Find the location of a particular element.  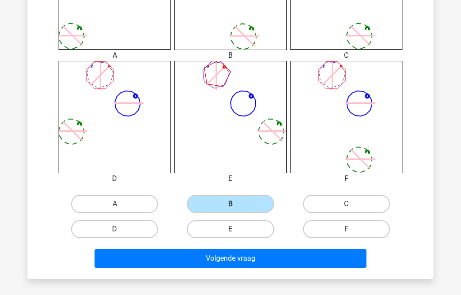

div: E is located at coordinates (230, 178).